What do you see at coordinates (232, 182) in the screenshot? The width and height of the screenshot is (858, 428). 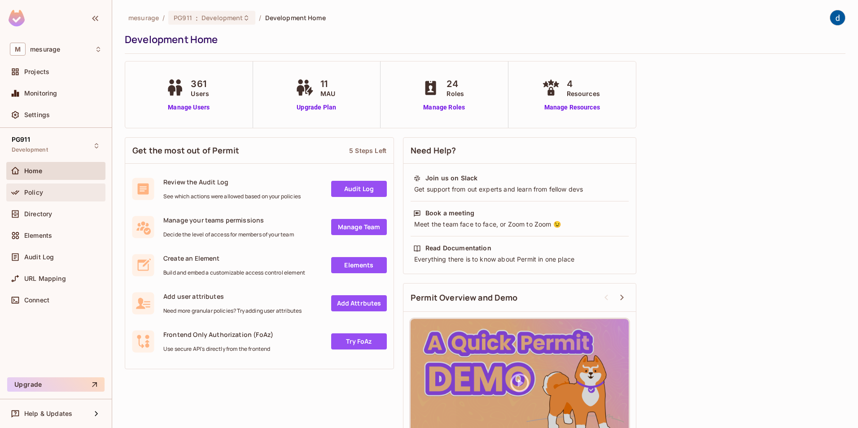 I see `span: Review the Audit Log` at bounding box center [232, 182].